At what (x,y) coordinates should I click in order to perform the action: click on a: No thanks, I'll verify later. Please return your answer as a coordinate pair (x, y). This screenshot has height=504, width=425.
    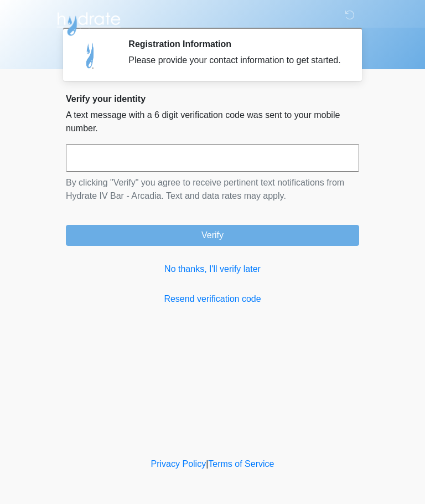
    Looking at the image, I should click on (212, 269).